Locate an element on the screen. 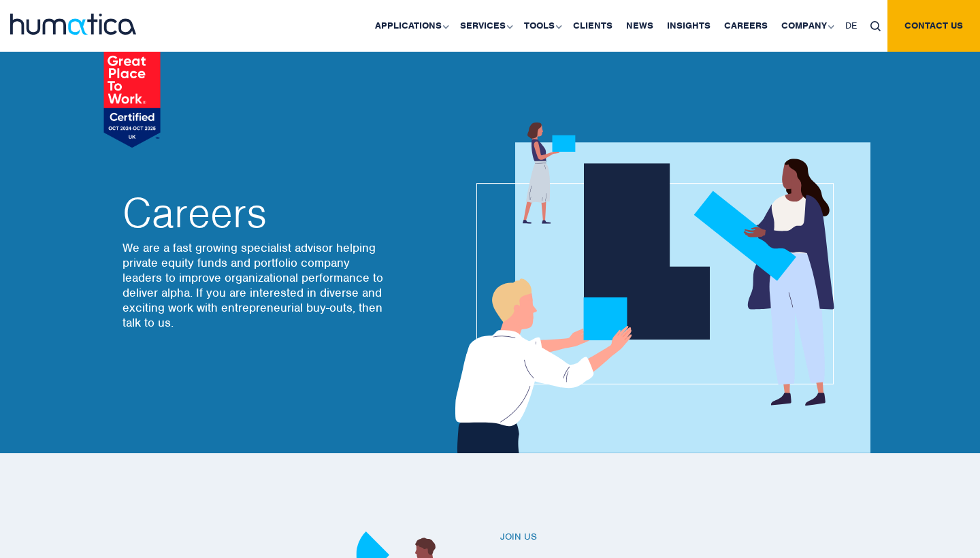 The width and height of the screenshot is (980, 558). span: DE is located at coordinates (850, 25).